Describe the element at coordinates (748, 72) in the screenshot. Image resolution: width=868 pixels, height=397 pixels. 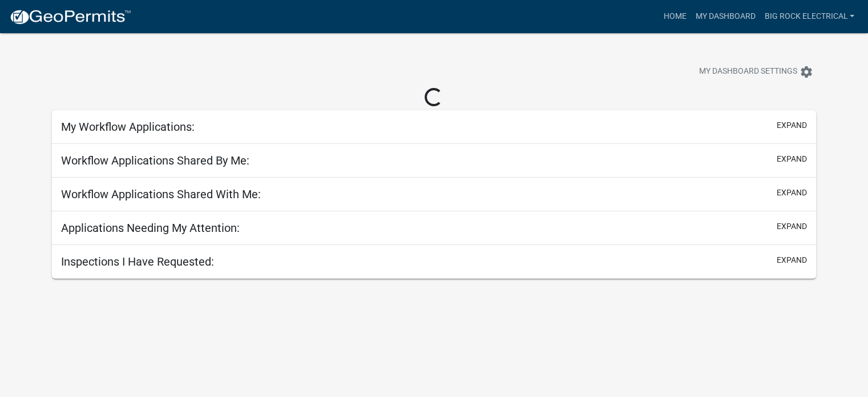
I see `span: My Dashboard Settings` at that location.